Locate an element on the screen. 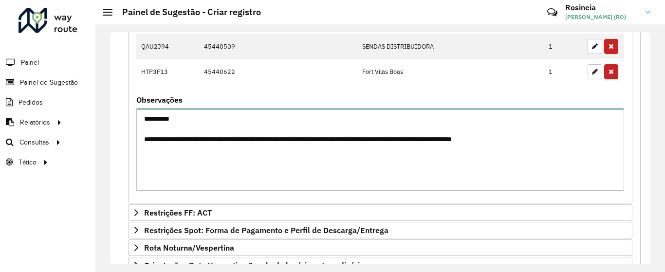 This screenshot has width=665, height=272. td: 45440622 is located at coordinates (278, 72).